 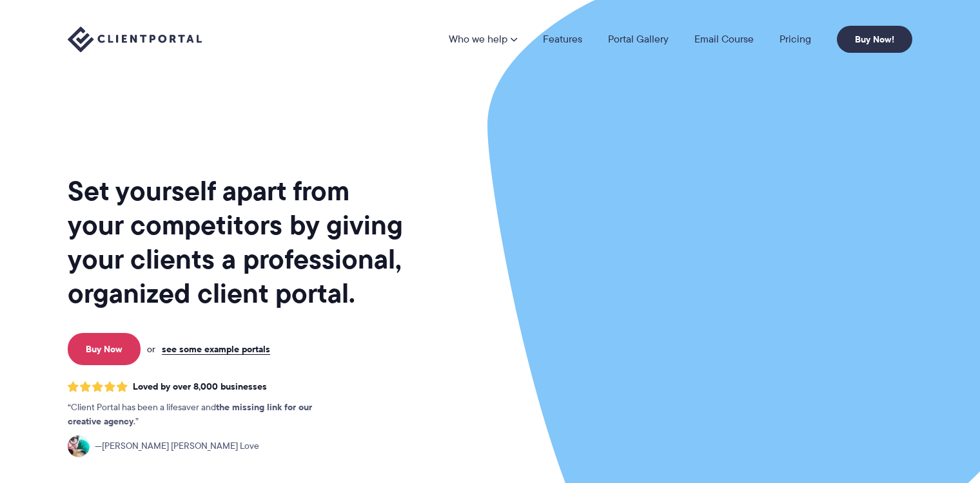 I want to click on strong: the missing link for our creative agency, so click(x=189, y=414).